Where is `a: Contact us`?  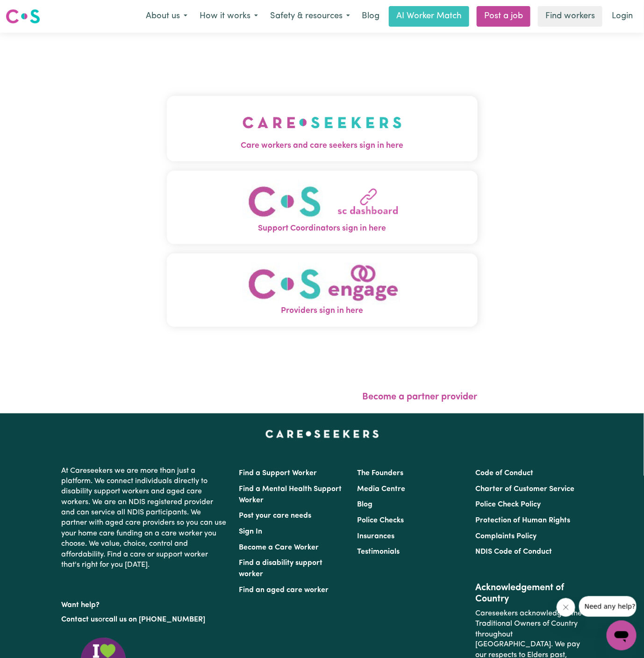
a: Contact us is located at coordinates (80, 619).